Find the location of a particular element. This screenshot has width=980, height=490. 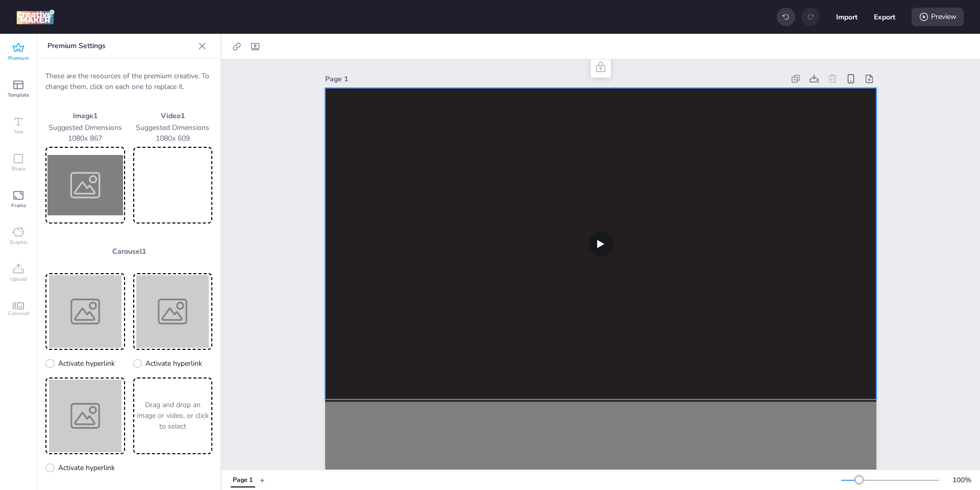

p: Image 1 is located at coordinates (85, 115).